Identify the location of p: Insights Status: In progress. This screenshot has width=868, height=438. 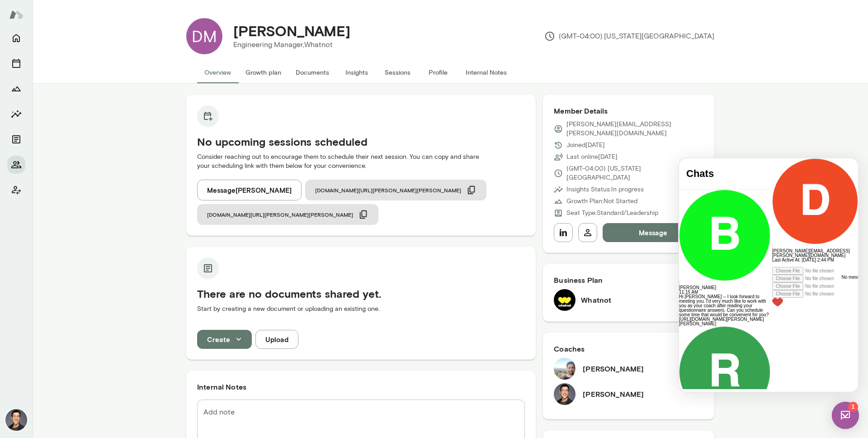
(605, 190).